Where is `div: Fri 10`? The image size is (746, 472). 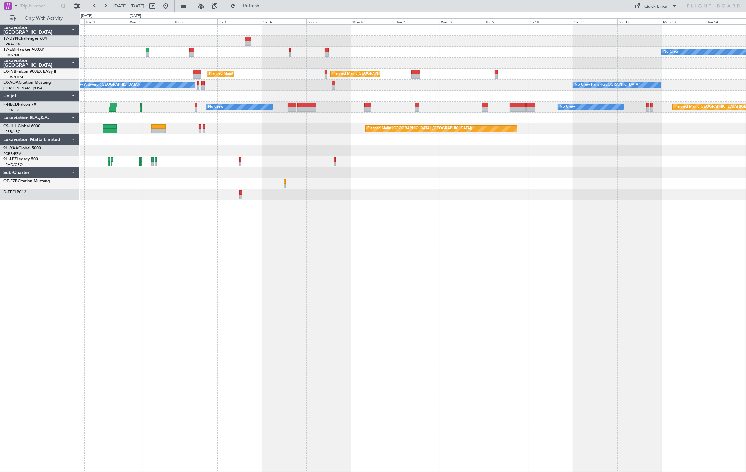
div: Fri 10 is located at coordinates (550, 21).